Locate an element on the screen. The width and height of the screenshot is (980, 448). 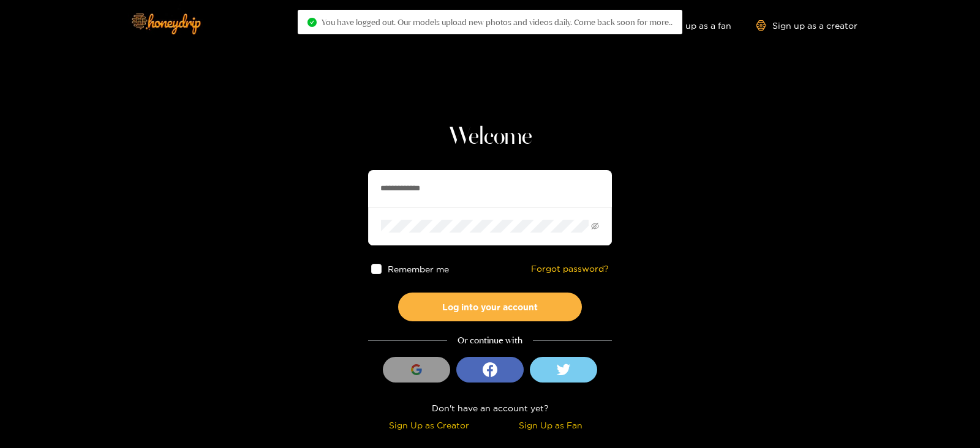
button: Log into your account is located at coordinates (490, 307).